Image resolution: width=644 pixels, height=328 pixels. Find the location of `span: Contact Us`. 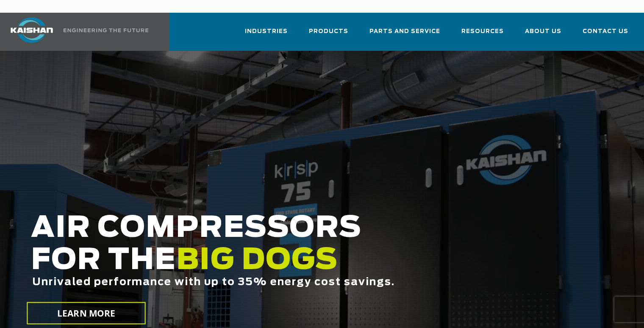

span: Contact Us is located at coordinates (605, 31).